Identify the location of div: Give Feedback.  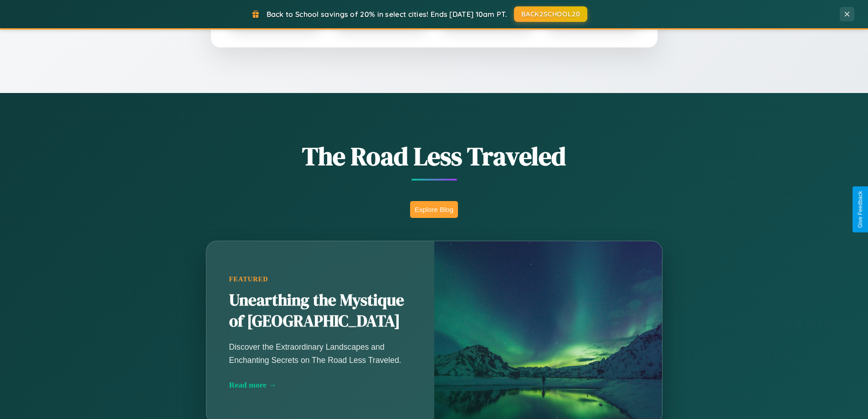
(861, 209).